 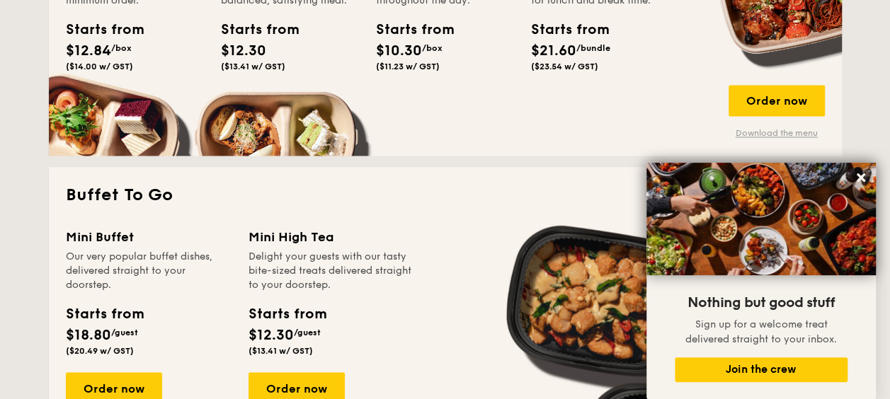 I want to click on div: Delight your guests with our tasty bite-sized treats delivered straight to your doorstep., so click(x=331, y=270).